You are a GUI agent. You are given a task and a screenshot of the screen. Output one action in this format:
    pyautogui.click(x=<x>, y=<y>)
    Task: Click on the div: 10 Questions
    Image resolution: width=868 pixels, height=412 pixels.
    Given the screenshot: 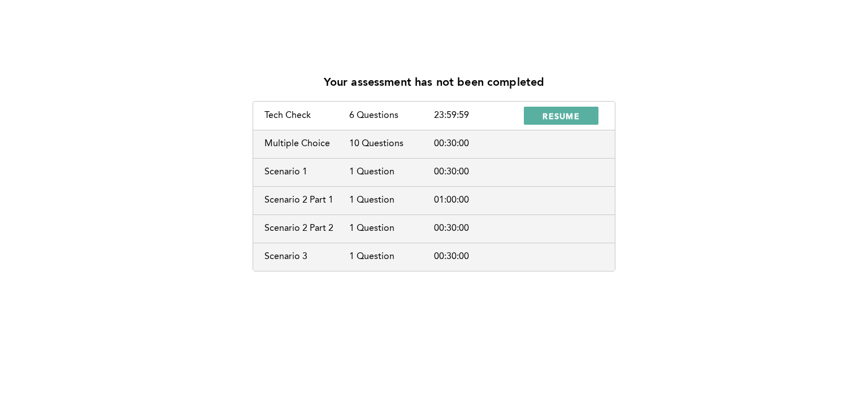 What is the action you would take?
    pyautogui.click(x=392, y=144)
    